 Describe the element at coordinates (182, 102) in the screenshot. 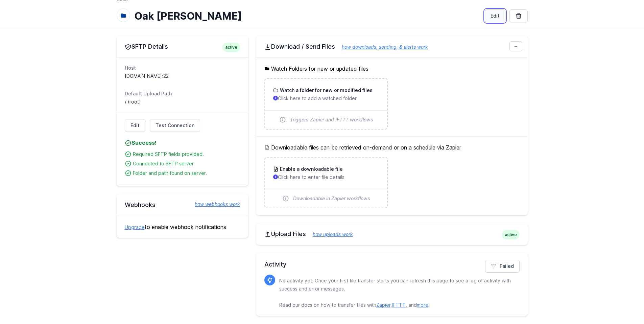

I see `dd: / (root)` at that location.